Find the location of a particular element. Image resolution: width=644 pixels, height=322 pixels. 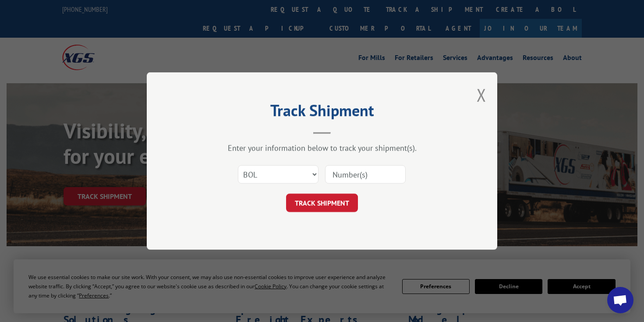

div: Enter your information below to track your shipment(s). is located at coordinates (322, 147).